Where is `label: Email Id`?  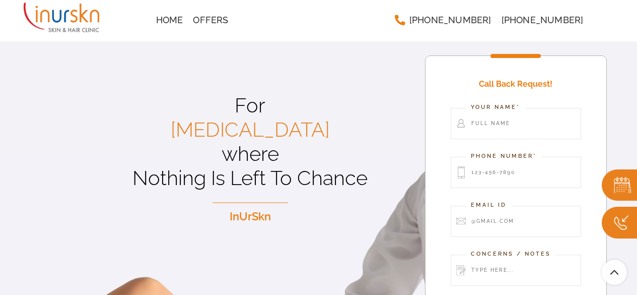 label: Email Id is located at coordinates (488, 205).